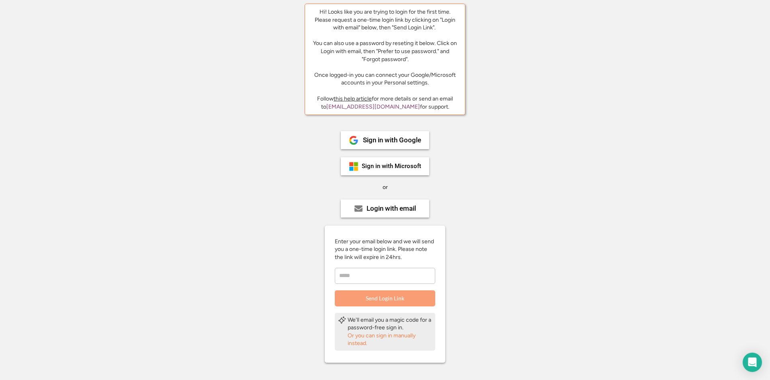 The height and width of the screenshot is (380, 770). Describe the element at coordinates (352, 98) in the screenshot. I see `a: this help article` at that location.